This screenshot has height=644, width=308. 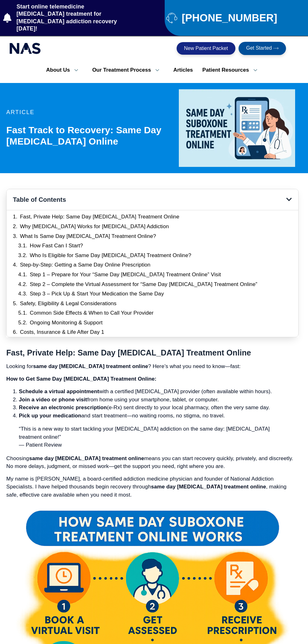 What do you see at coordinates (25, 48) in the screenshot?
I see `a: national addiction specialists online suboxone clinic - logo` at bounding box center [25, 48].